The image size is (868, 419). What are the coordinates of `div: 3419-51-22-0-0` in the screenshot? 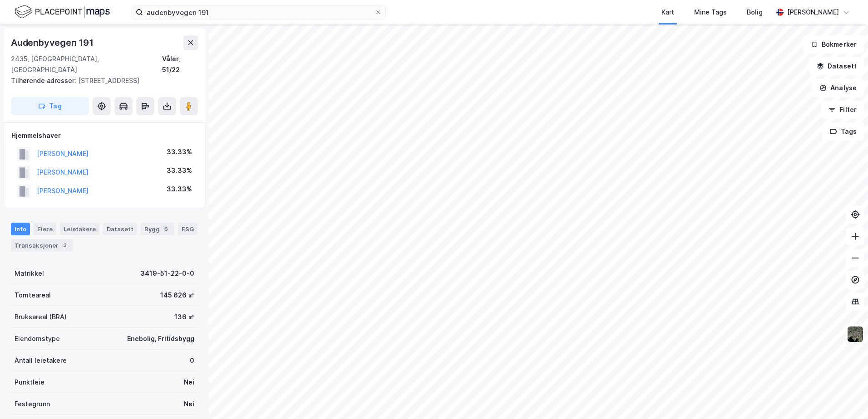 It's located at (167, 273).